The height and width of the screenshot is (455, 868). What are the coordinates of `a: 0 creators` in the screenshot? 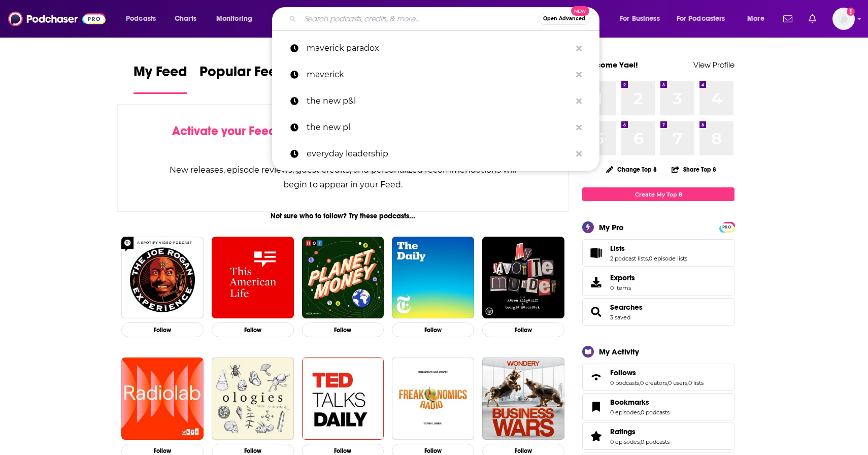 It's located at (653, 383).